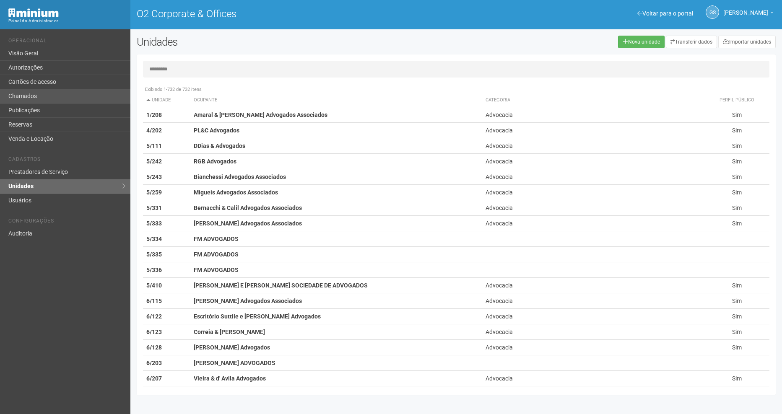  I want to click on strong: 5/334, so click(154, 239).